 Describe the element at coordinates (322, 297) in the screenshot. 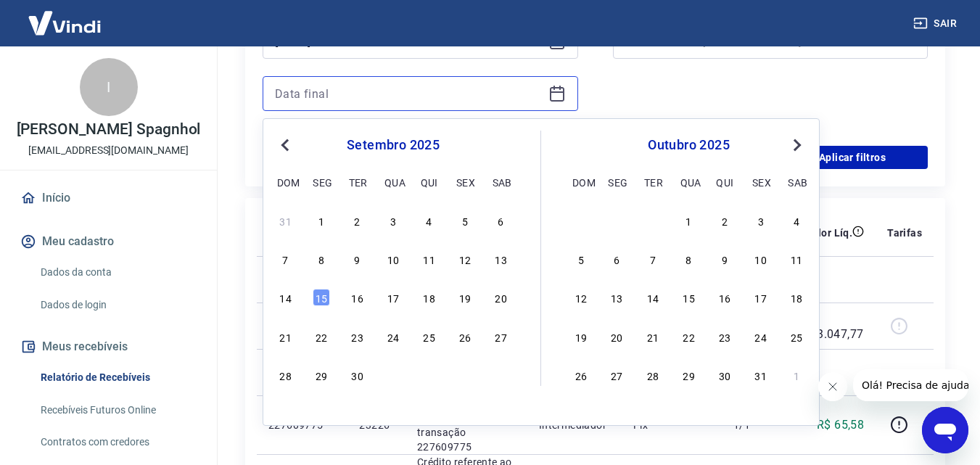

I see `div: Choose segunda-feira, 15 de setembro de 2025` at that location.